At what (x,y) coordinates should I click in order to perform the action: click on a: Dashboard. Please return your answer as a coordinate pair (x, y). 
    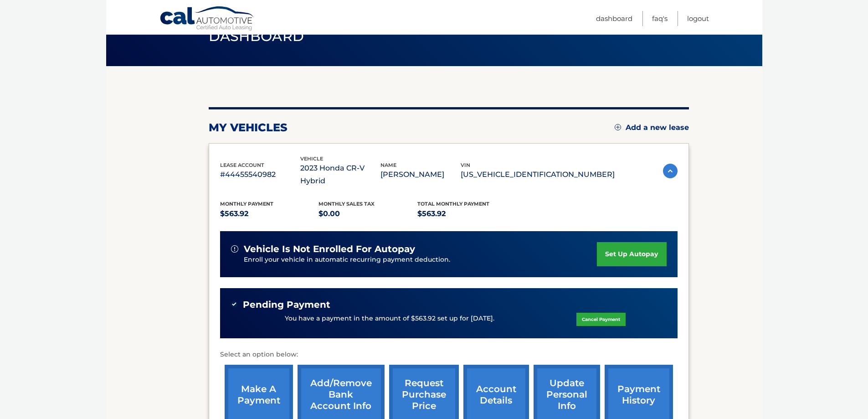
    Looking at the image, I should click on (615, 18).